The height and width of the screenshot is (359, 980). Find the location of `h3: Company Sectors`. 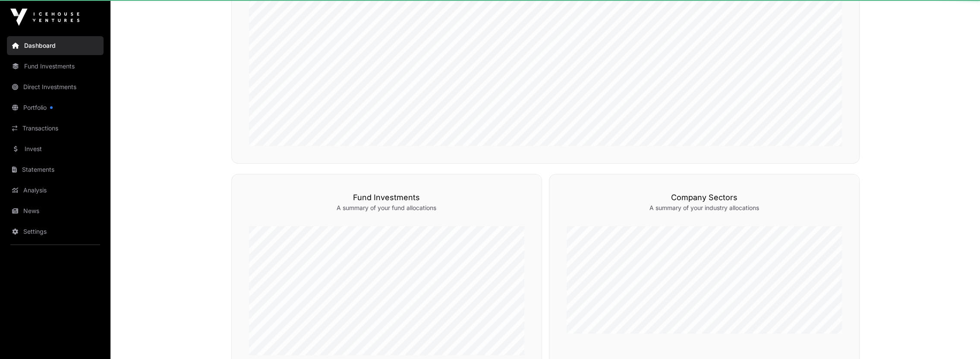

h3: Company Sectors is located at coordinates (704, 198).